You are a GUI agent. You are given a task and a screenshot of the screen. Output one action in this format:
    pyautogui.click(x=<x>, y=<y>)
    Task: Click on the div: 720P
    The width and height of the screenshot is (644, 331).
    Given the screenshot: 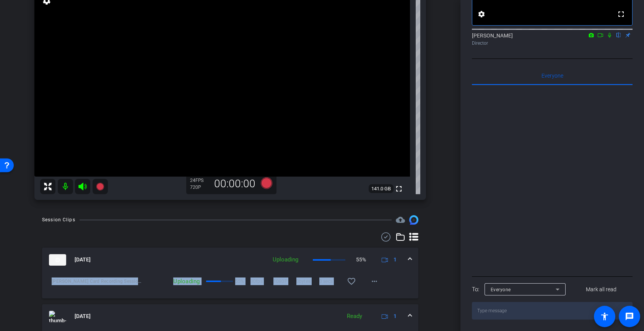 What is the action you would take?
    pyautogui.click(x=200, y=187)
    